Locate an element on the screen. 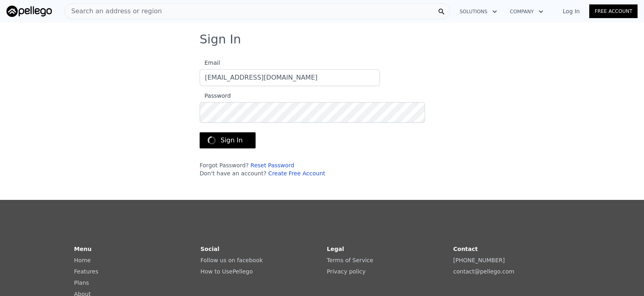 This screenshot has width=644, height=296. a: Plans is located at coordinates (81, 282).